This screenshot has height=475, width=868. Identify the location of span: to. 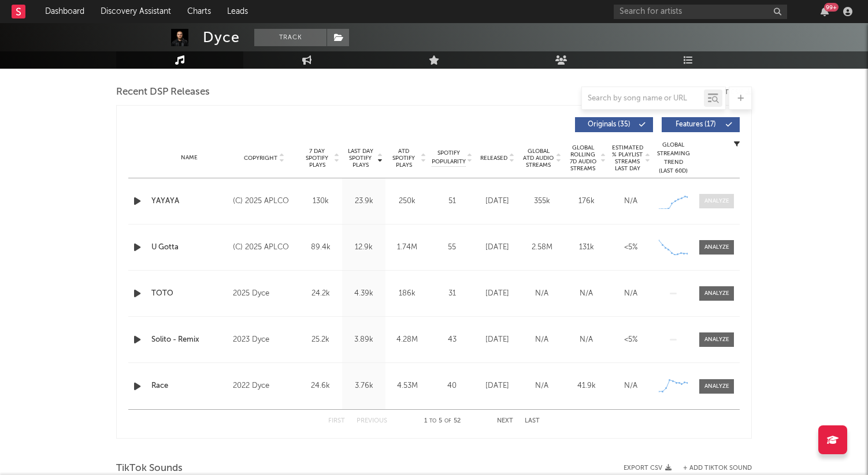
(432, 421).